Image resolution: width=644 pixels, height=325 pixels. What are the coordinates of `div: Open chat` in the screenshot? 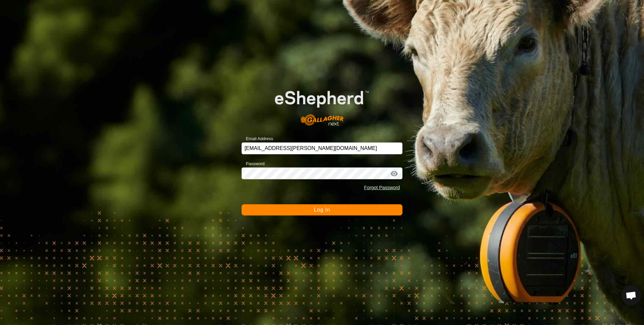 It's located at (631, 296).